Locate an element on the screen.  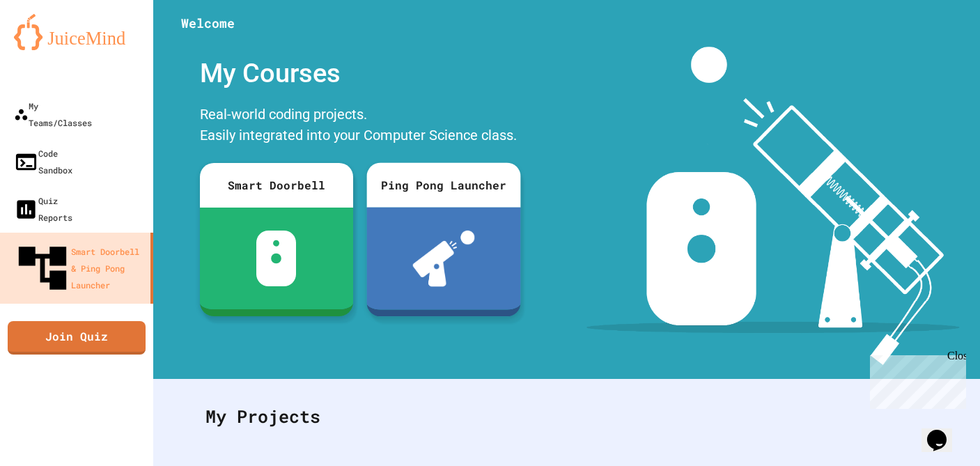
div: My Teams/Classes is located at coordinates (53, 114).